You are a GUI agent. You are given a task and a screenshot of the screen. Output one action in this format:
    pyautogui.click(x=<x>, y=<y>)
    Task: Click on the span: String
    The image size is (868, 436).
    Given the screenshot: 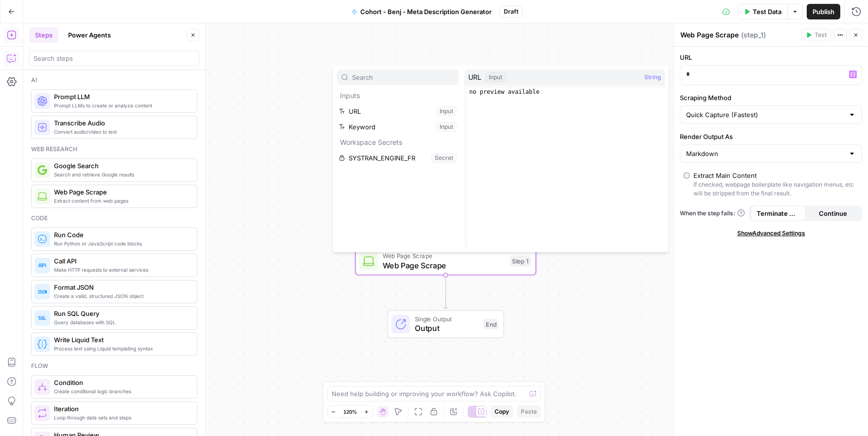 What is the action you would take?
    pyautogui.click(x=653, y=77)
    